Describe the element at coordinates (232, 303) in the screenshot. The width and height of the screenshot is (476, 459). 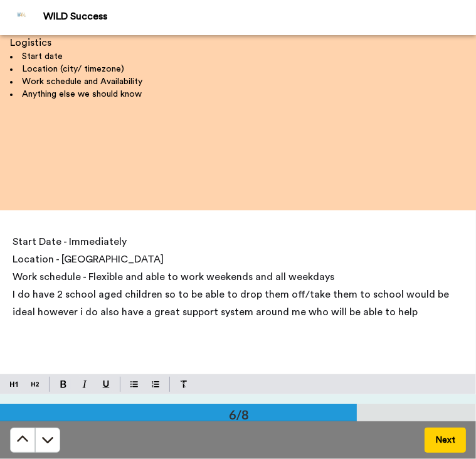
I see `span: I do have 2 school aged children so to be able to drop them off/take them to school would be idea...` at that location.